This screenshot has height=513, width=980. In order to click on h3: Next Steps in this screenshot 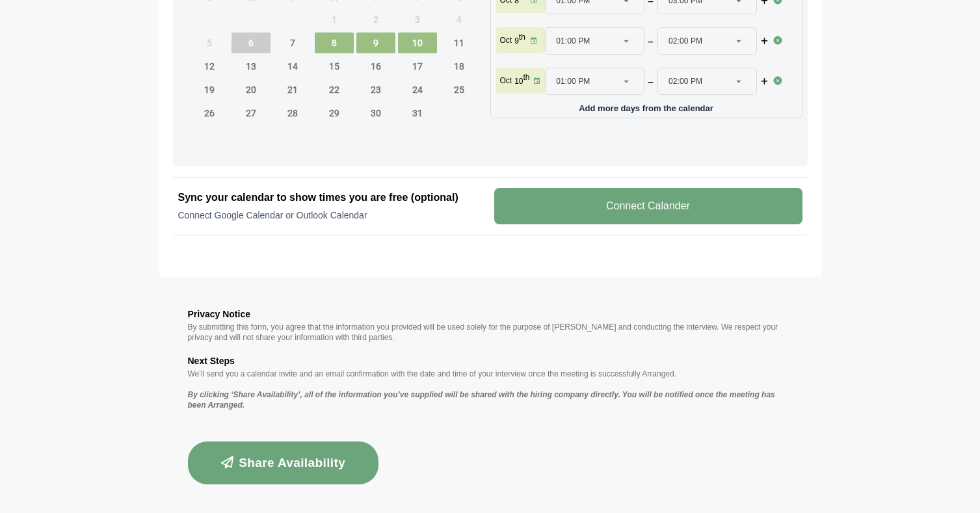, I will do `click(491, 361)`.